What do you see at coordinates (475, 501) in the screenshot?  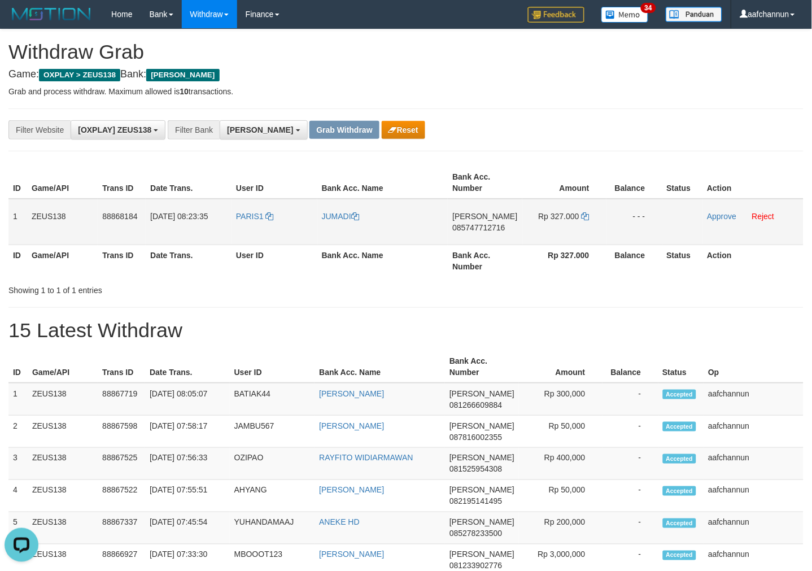 I see `span: Copy 082195141495 to clipboard` at bounding box center [475, 501].